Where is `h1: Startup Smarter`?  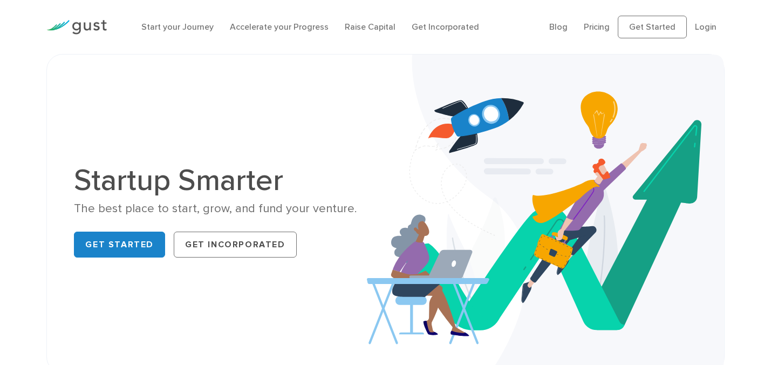
h1: Startup Smarter is located at coordinates (226, 180).